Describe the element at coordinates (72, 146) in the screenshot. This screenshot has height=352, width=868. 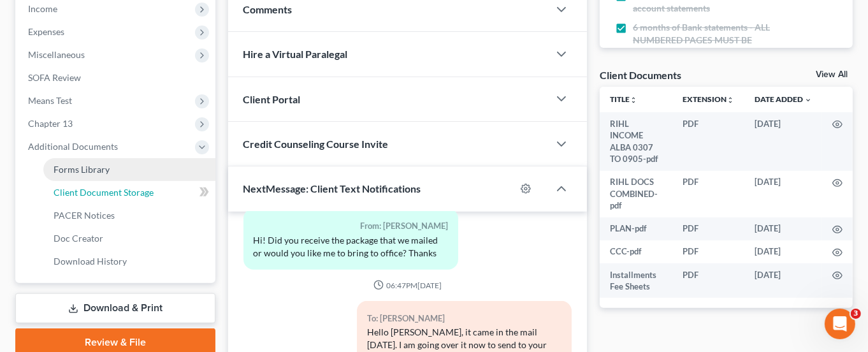
I see `span: Additional Documents` at that location.